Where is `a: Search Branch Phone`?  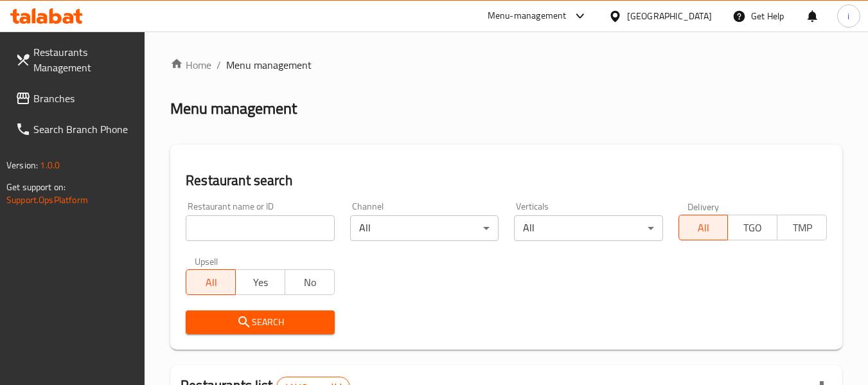
a: Search Branch Phone is located at coordinates (76, 129).